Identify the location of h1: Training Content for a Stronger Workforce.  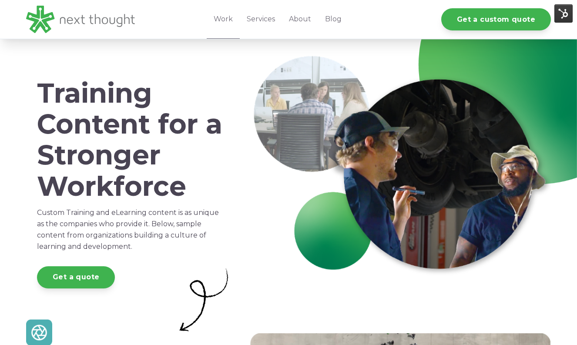
(131, 140).